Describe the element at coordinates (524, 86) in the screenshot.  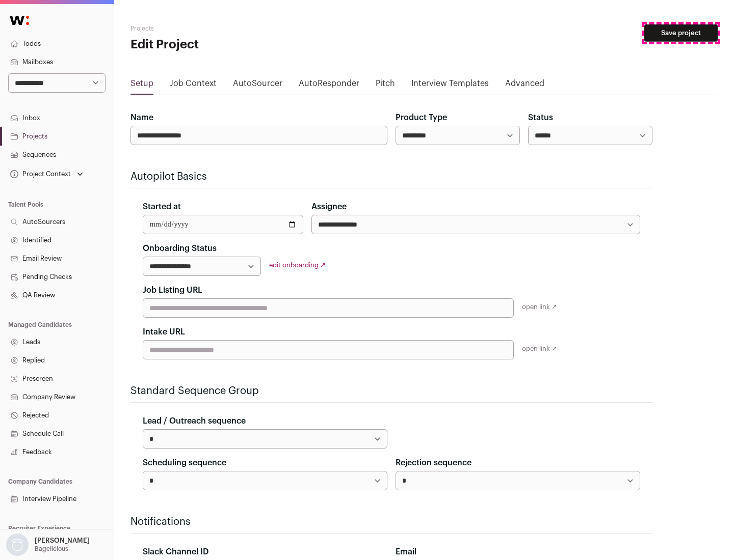
I see `a: Advanced` at that location.